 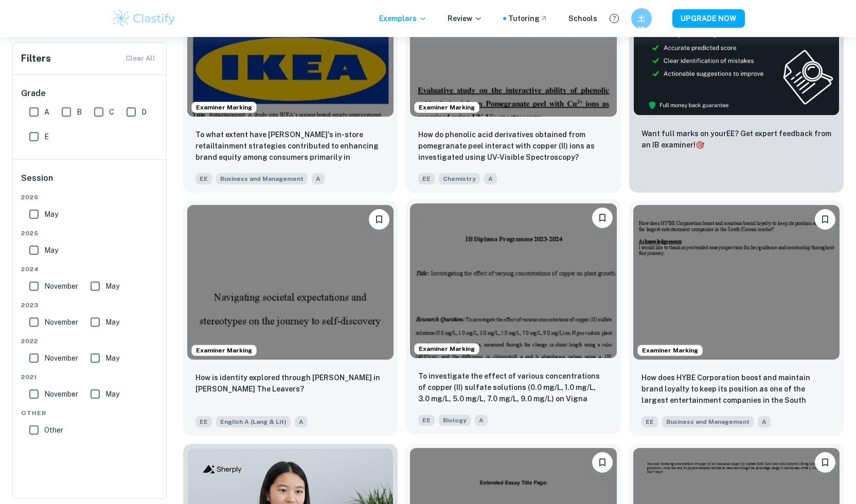 What do you see at coordinates (46, 137) in the screenshot?
I see `span: E` at bounding box center [46, 137].